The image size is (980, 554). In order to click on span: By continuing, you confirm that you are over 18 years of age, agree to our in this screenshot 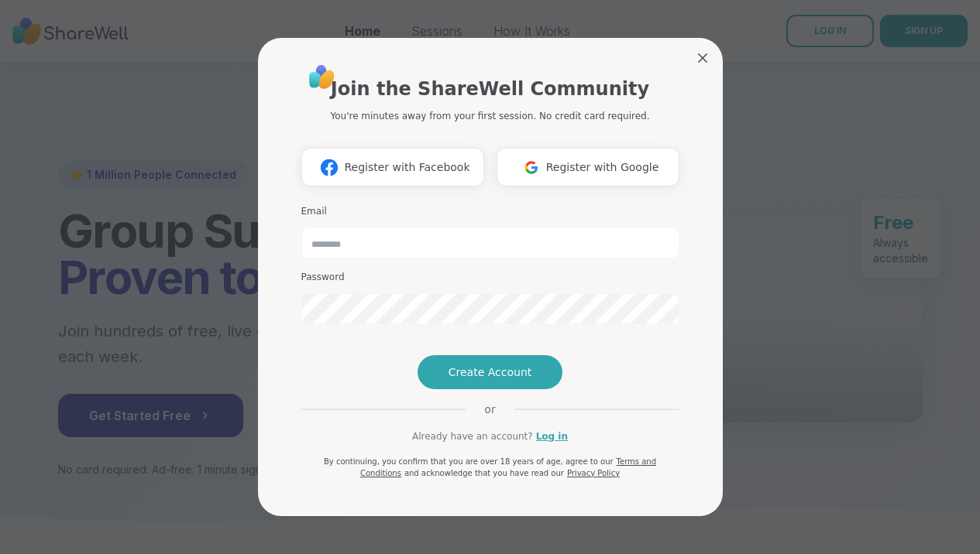, I will do `click(469, 462)`.